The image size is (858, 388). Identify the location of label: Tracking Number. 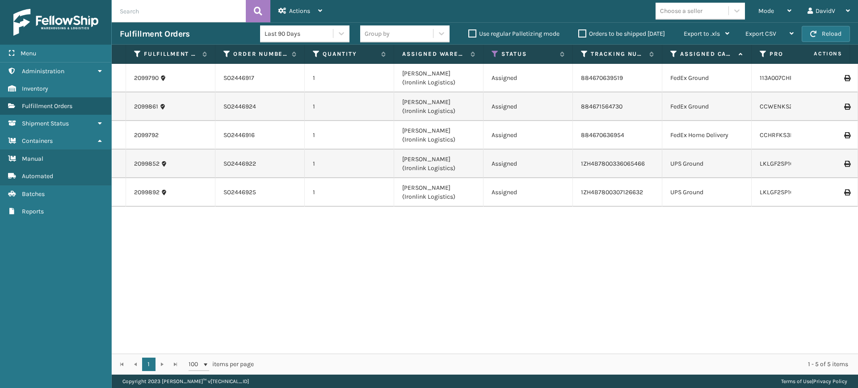
(618, 54).